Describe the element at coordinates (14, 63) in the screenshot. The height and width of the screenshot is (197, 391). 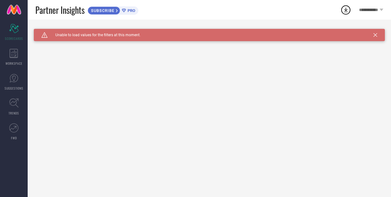
I see `span: WORKSPACE` at that location.